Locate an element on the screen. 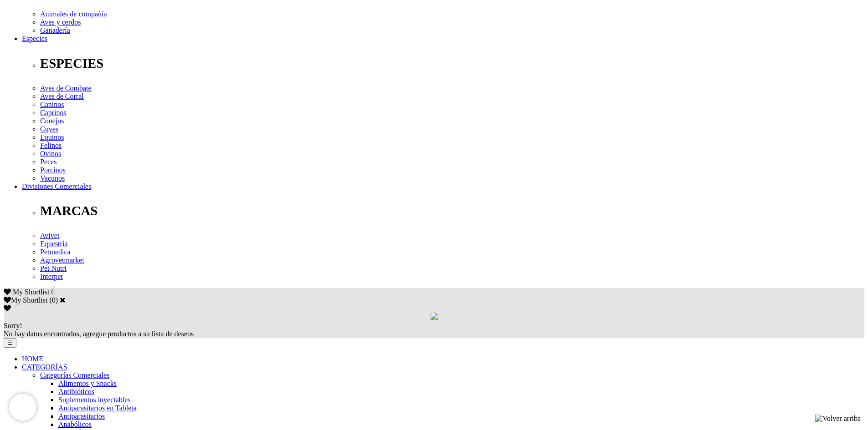  a: Antiparasitarios is located at coordinates (82, 416).